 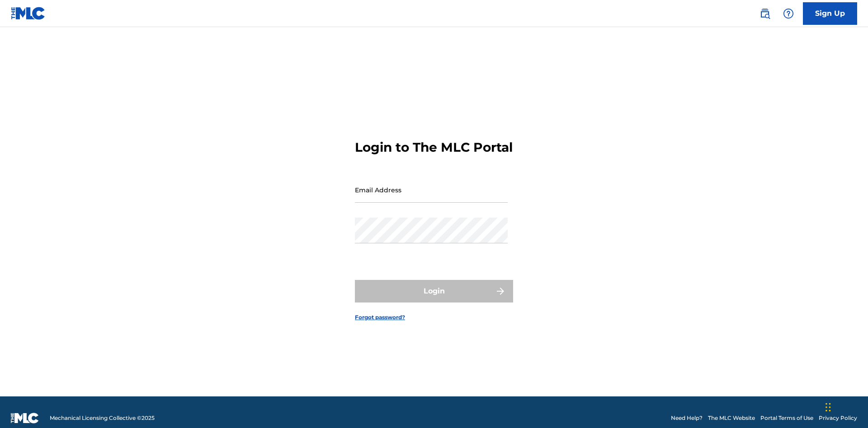 What do you see at coordinates (433, 147) in the screenshot?
I see `h3: Login to The MLC Portal` at bounding box center [433, 147].